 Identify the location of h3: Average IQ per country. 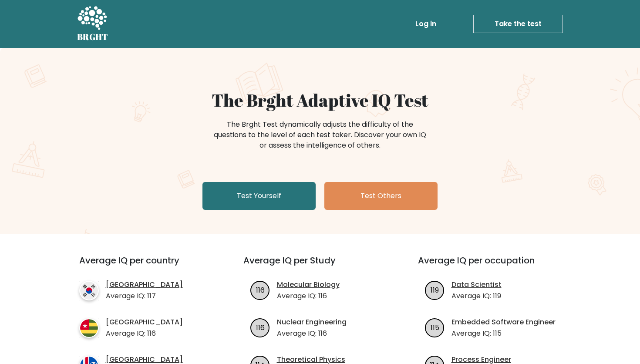
(145, 266).